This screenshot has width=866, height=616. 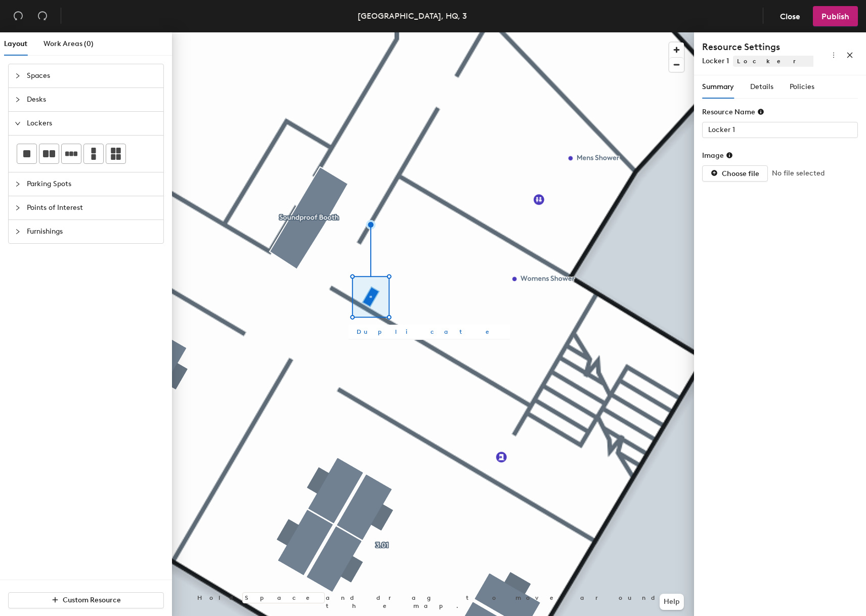 What do you see at coordinates (86, 600) in the screenshot?
I see `button: Custom Resource` at bounding box center [86, 600].